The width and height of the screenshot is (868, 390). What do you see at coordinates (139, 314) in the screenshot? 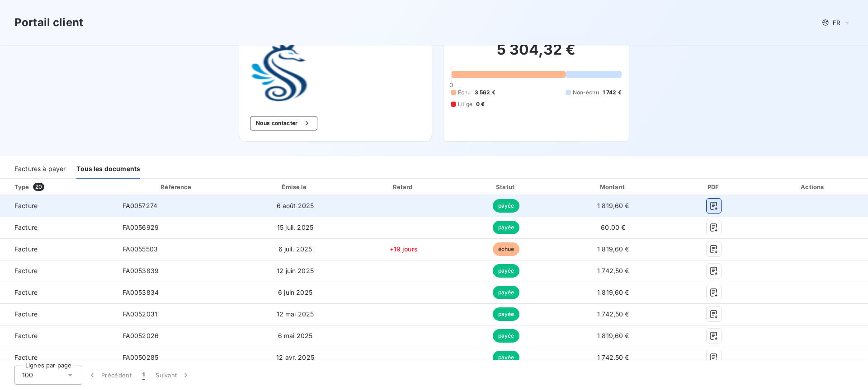
I see `span: FA0052031` at bounding box center [139, 314].